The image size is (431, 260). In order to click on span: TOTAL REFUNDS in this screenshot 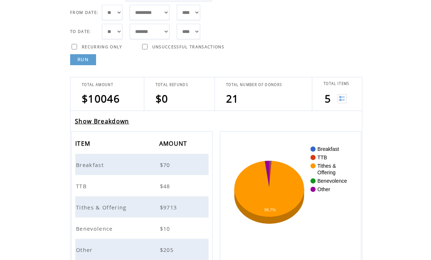, I will do `click(172, 84)`.